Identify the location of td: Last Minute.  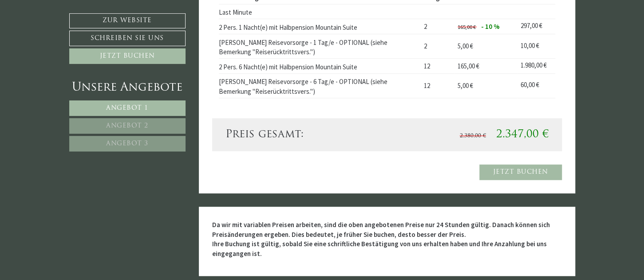
(320, 11).